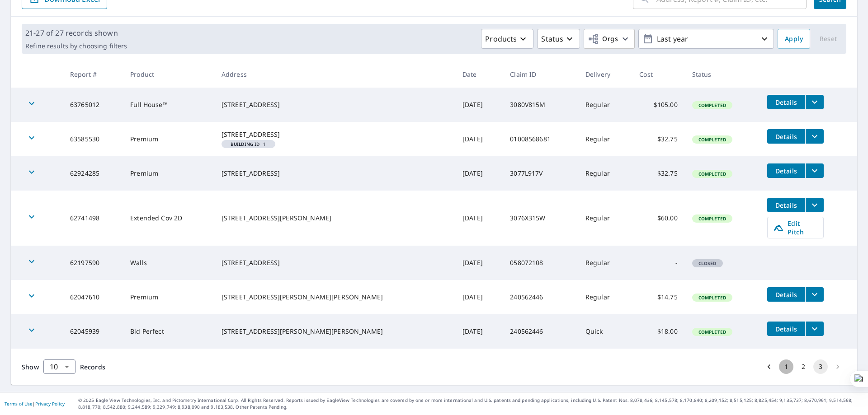 Image resolution: width=868 pixels, height=415 pixels. What do you see at coordinates (168, 218) in the screenshot?
I see `td: Extended Cov 2D` at bounding box center [168, 218].